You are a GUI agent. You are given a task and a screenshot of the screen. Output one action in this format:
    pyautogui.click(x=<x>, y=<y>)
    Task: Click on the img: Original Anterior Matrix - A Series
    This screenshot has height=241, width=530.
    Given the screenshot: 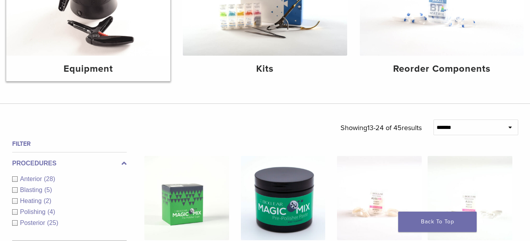 What is the action you would take?
    pyautogui.click(x=470, y=198)
    